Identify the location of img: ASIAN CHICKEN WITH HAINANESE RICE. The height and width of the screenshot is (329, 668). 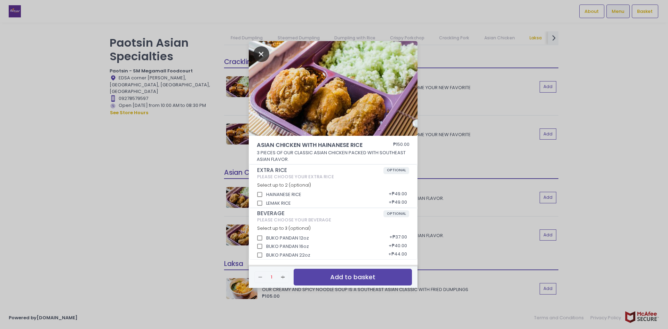
(333, 88).